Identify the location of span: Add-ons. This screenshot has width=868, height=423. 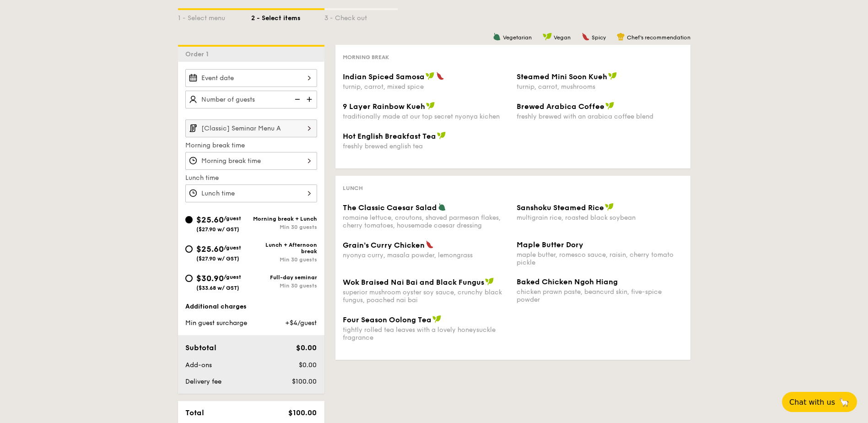
(198, 365).